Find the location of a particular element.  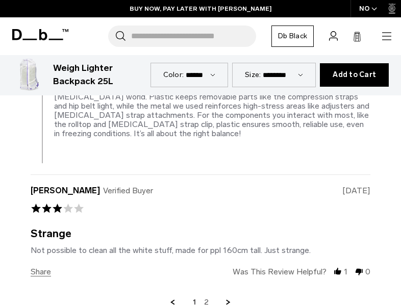

span: share is located at coordinates (41, 272).